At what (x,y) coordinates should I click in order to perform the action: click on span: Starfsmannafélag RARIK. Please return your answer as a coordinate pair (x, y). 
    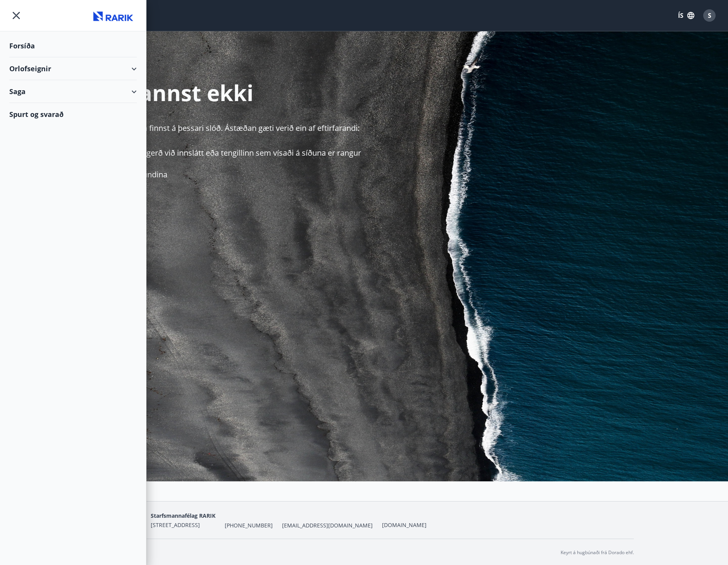
    Looking at the image, I should click on (183, 515).